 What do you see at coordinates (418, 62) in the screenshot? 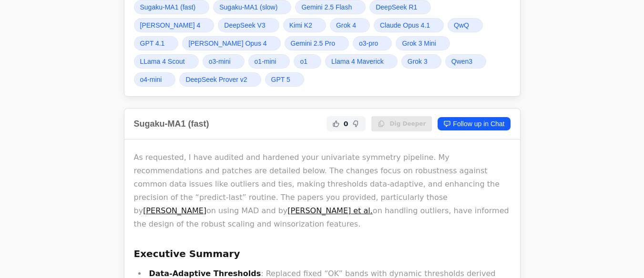
I see `span: Grok 3` at bounding box center [418, 62].